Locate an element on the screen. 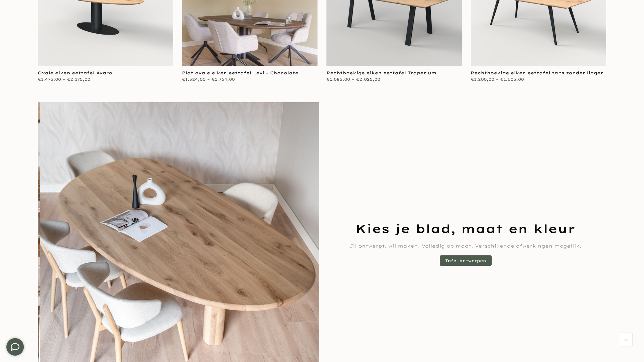  a: Ovale eiken eettafel Avaro is located at coordinates (75, 73).